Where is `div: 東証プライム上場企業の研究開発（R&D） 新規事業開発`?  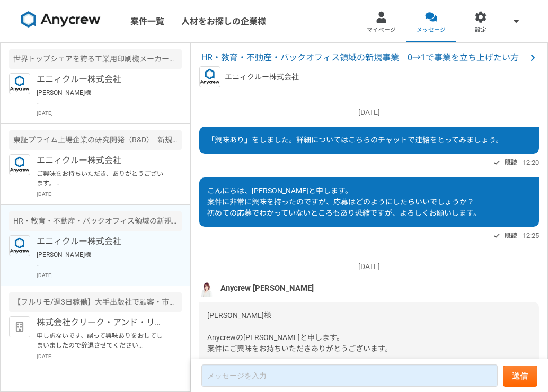 div: 東証プライム上場企業の研究開発（R&D） 新規事業開発 is located at coordinates (95, 140).